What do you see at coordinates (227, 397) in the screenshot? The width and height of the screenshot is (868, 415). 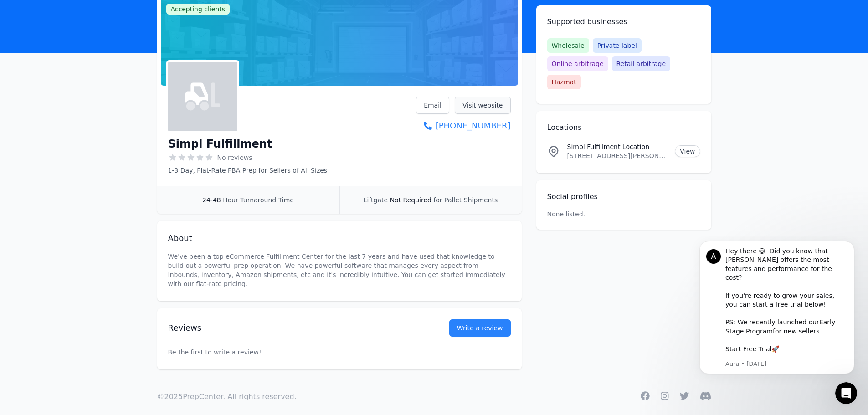 I see `p: © 2025 PrepCenter. All rights reserved.` at bounding box center [227, 397].